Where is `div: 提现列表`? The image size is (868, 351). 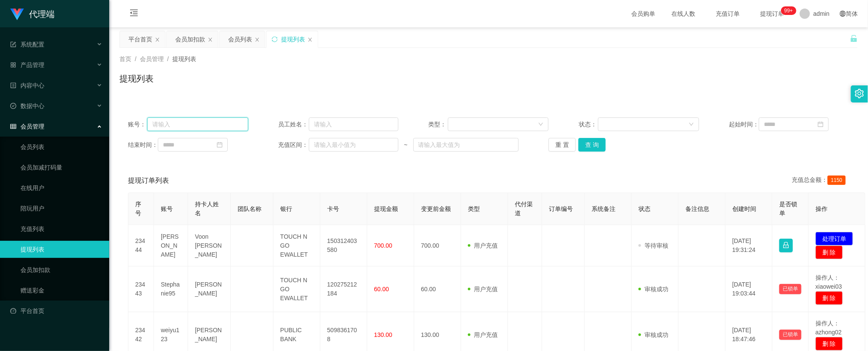 div: 提现列表 is located at coordinates (293, 39).